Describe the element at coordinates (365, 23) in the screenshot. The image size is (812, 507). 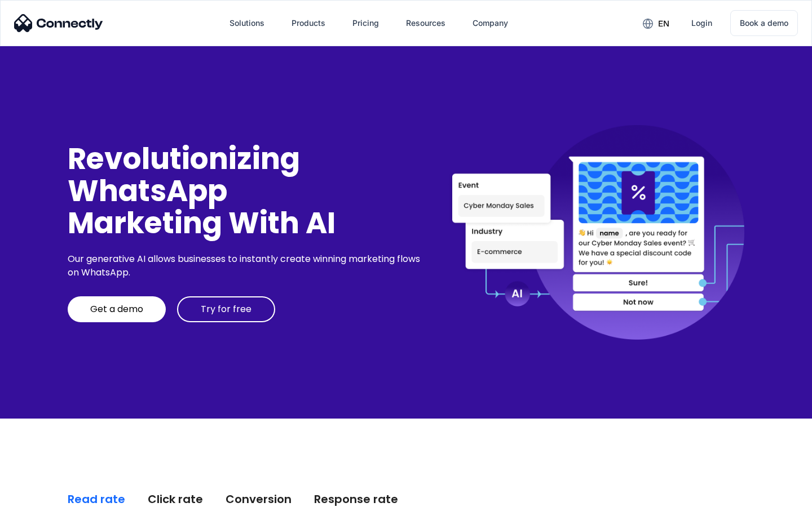
I see `a: Pricing` at that location.